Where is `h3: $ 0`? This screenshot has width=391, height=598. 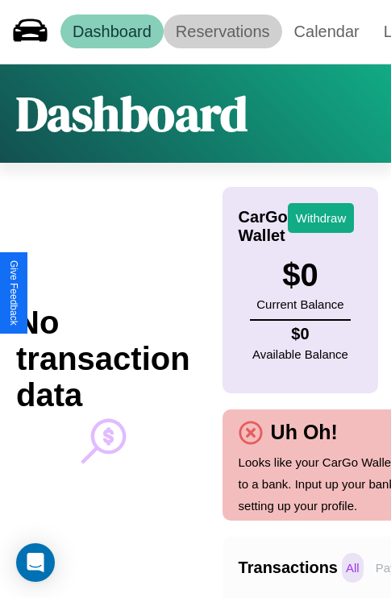 h3: $ 0 is located at coordinates (300, 275).